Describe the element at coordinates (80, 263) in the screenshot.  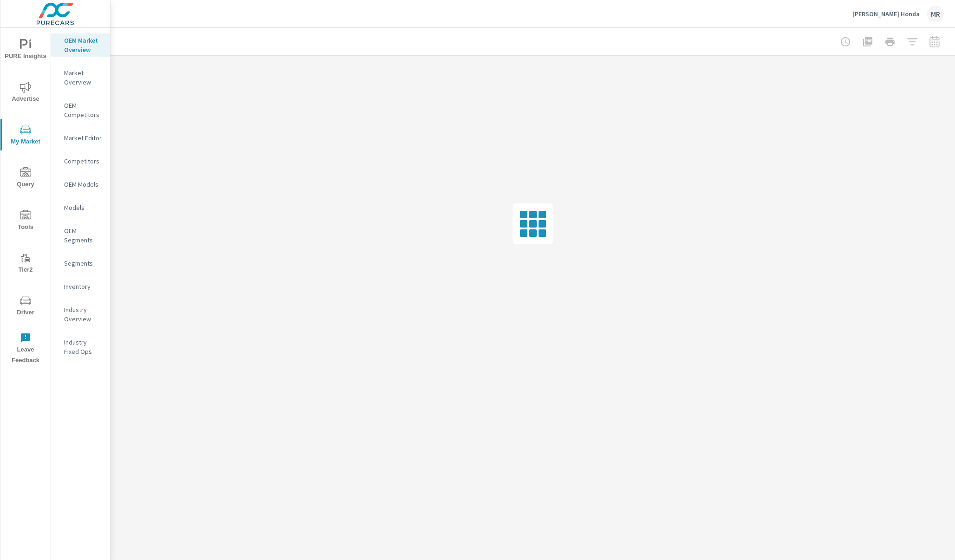
I see `div: Segments` at that location.